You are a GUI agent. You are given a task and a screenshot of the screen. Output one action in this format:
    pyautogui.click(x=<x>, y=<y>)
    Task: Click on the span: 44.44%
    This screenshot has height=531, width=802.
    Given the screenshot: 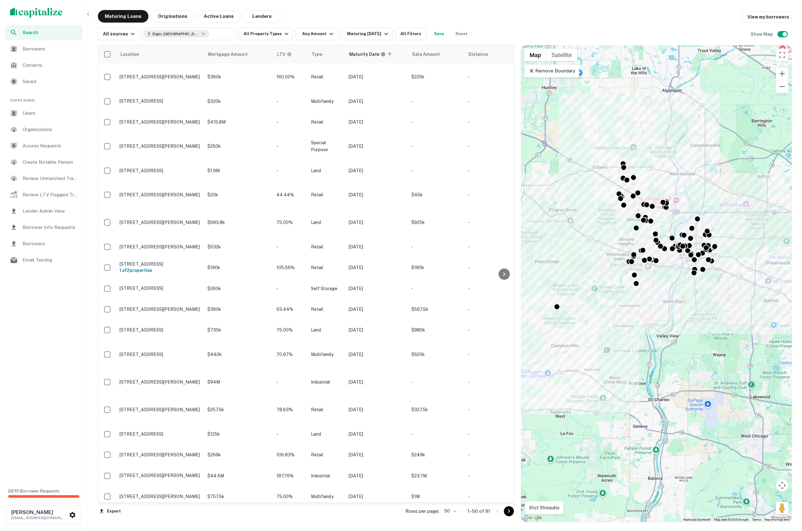 What is the action you would take?
    pyautogui.click(x=285, y=195)
    